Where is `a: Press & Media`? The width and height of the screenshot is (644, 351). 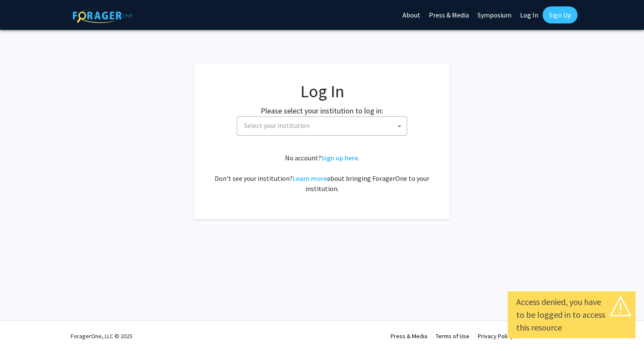 a: Press & Media is located at coordinates (409, 336).